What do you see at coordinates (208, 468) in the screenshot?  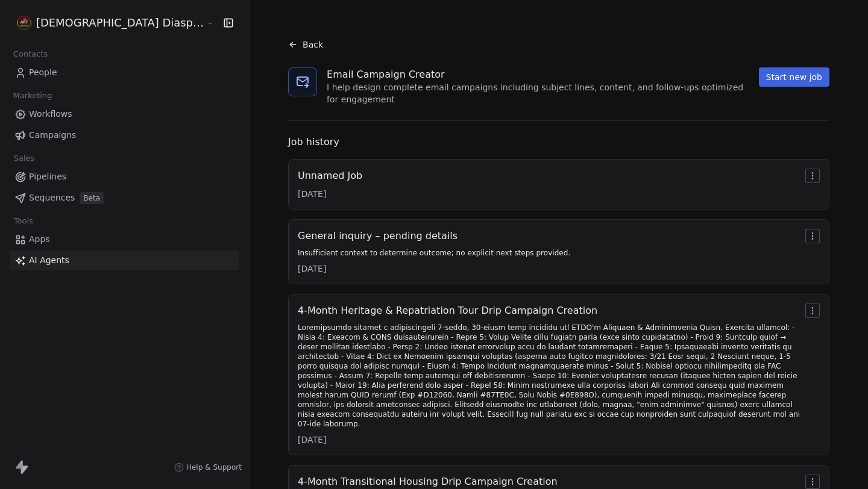 I see `a: Help & Support` at bounding box center [208, 468].